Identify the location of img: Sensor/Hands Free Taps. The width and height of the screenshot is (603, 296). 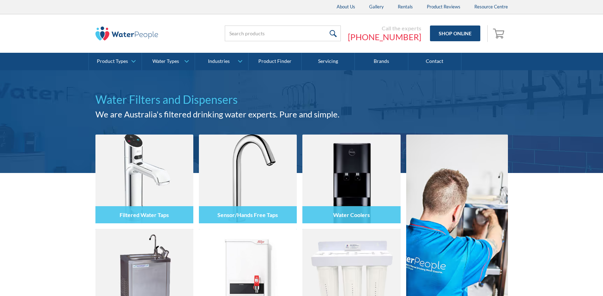
(248, 179).